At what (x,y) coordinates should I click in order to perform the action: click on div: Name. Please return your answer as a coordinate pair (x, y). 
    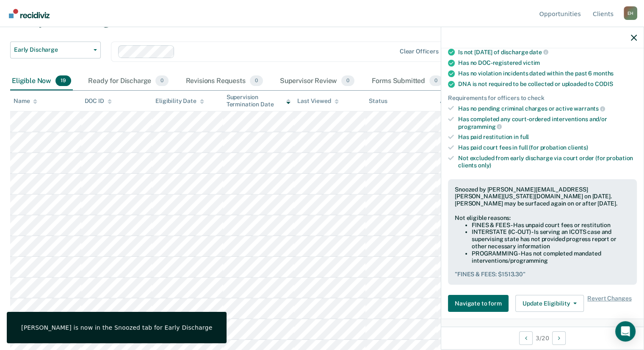
    Looking at the image, I should click on (25, 101).